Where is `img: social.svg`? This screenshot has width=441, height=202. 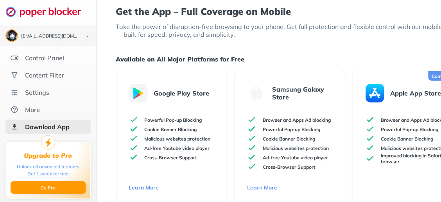
img: social.svg is located at coordinates (14, 75).